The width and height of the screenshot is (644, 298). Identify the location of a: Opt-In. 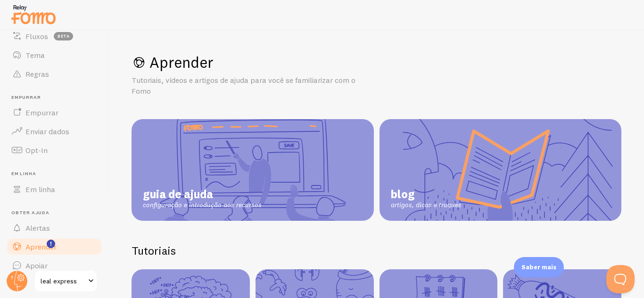
(54, 150).